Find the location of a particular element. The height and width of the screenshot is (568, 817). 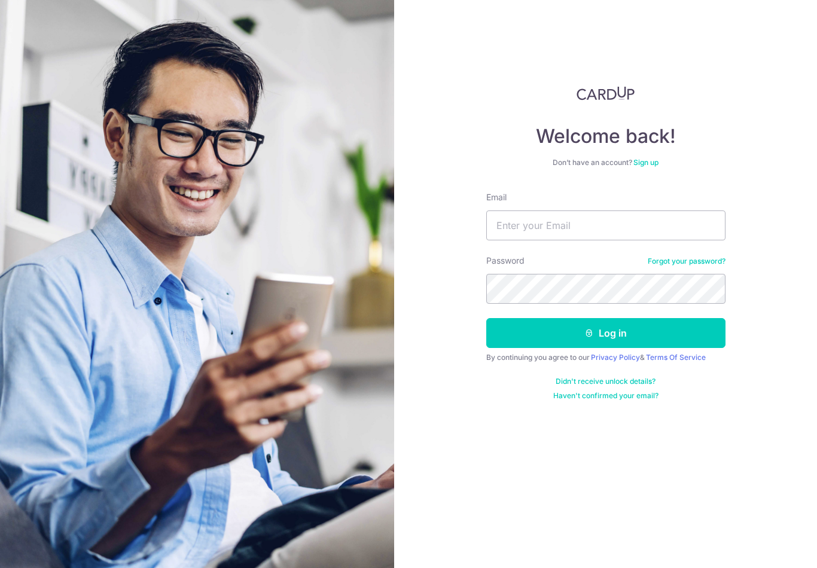

div: Don’t have an account? is located at coordinates (606, 163).